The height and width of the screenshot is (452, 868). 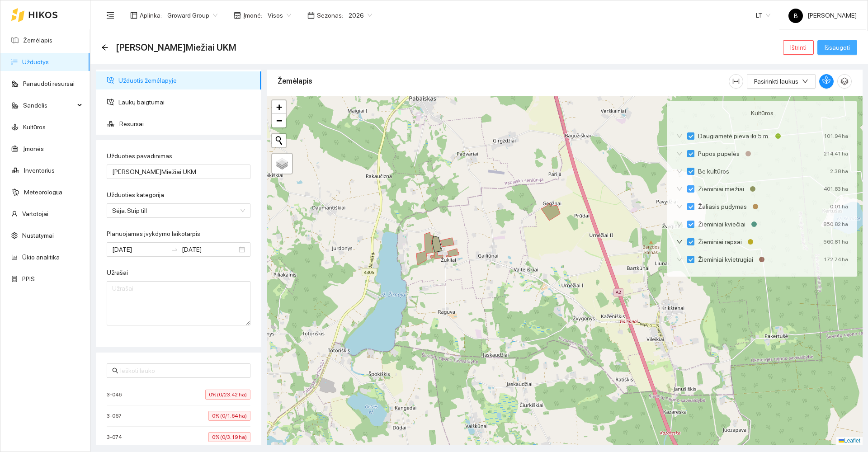 I want to click on span: Sėja Ž.Miežiai UKM, so click(x=176, y=48).